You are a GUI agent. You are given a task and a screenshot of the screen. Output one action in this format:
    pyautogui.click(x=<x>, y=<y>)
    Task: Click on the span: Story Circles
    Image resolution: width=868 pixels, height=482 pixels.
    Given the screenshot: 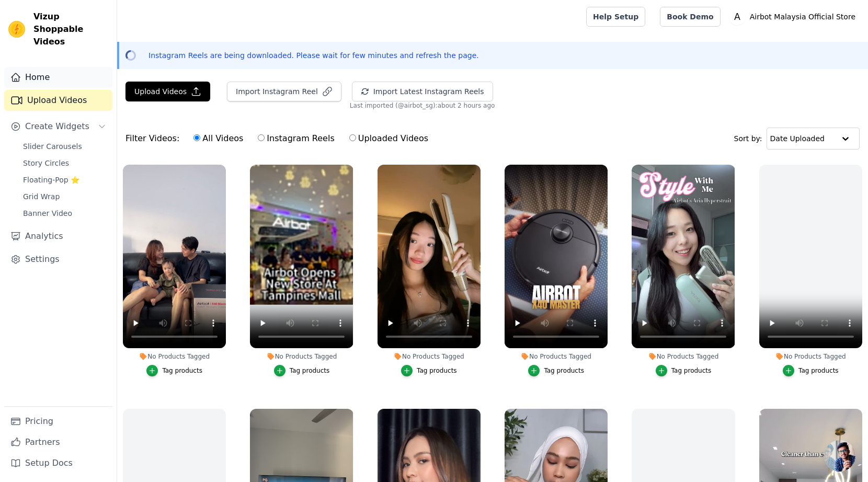 What is the action you would take?
    pyautogui.click(x=46, y=163)
    